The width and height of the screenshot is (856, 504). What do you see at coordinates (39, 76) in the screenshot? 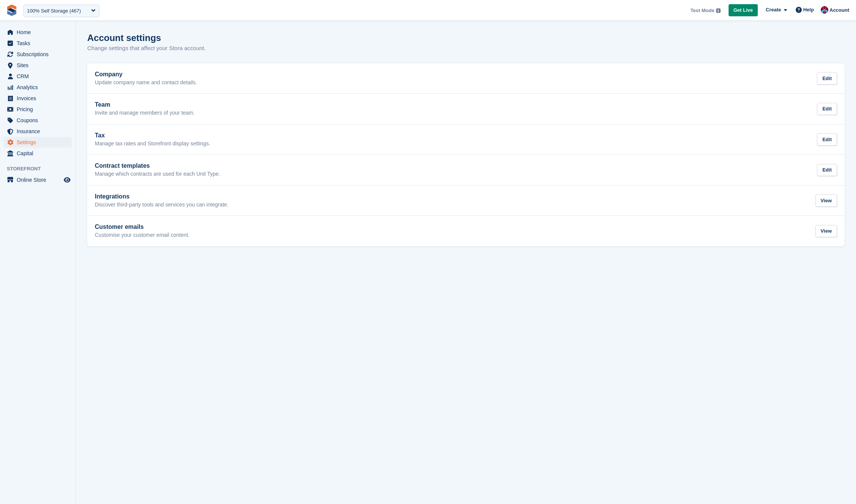
I see `span: CRM` at bounding box center [39, 76].